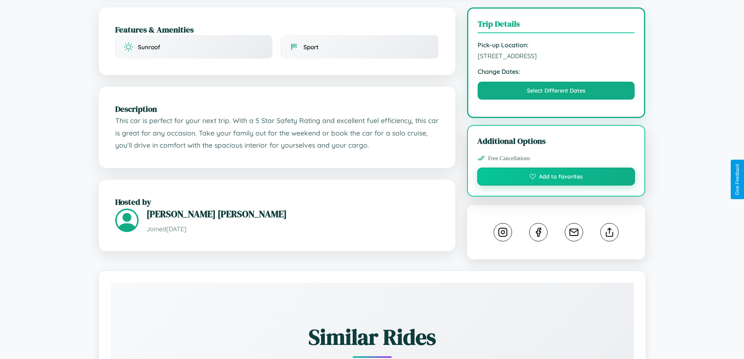 This screenshot has width=744, height=359. I want to click on h3: Trip Details, so click(556, 25).